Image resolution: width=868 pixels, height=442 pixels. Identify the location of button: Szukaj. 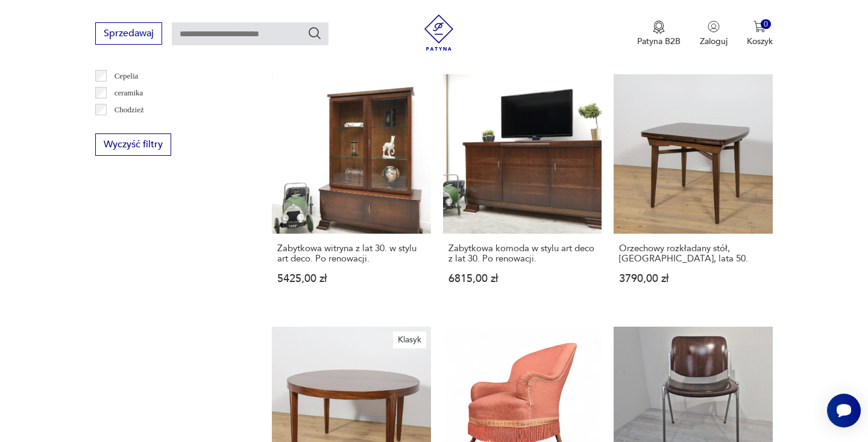
(315, 33).